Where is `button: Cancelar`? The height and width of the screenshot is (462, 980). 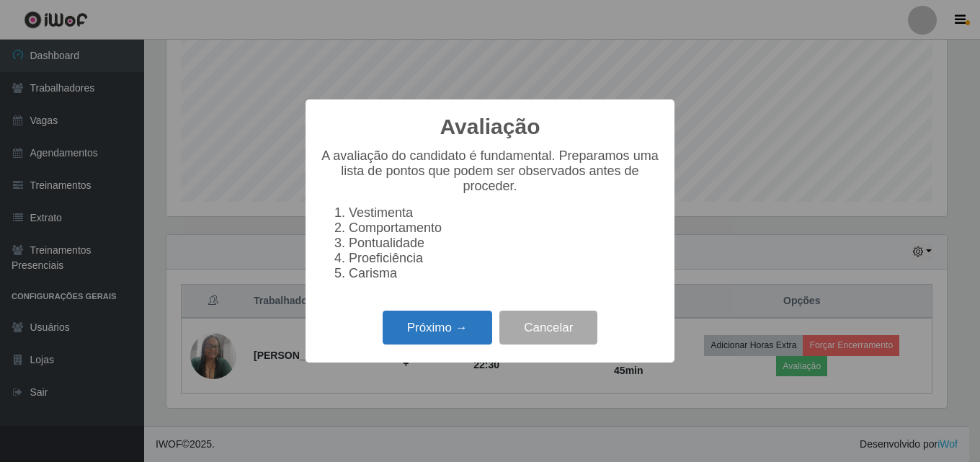 button: Cancelar is located at coordinates (549, 328).